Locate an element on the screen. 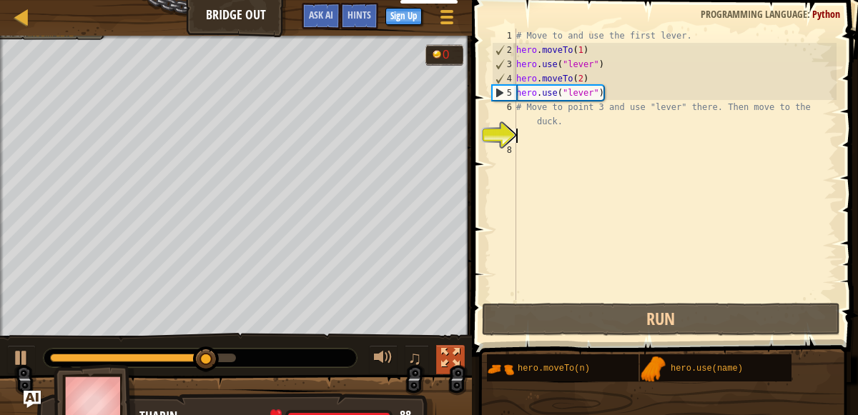 The width and height of the screenshot is (858, 415). button: Sign Up is located at coordinates (403, 16).